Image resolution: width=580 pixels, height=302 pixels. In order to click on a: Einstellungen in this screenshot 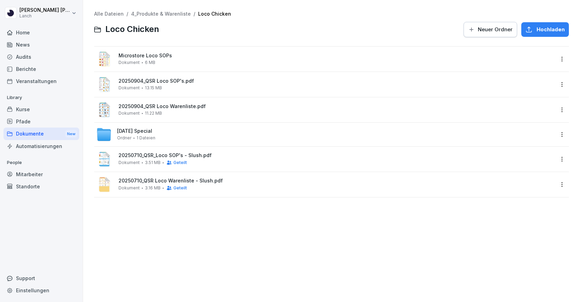, I will do `click(41, 290)`.